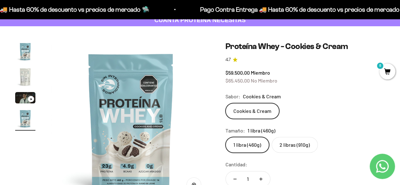  Describe the element at coordinates (25, 120) in the screenshot. I see `button: Ir al artículo 4` at that location.